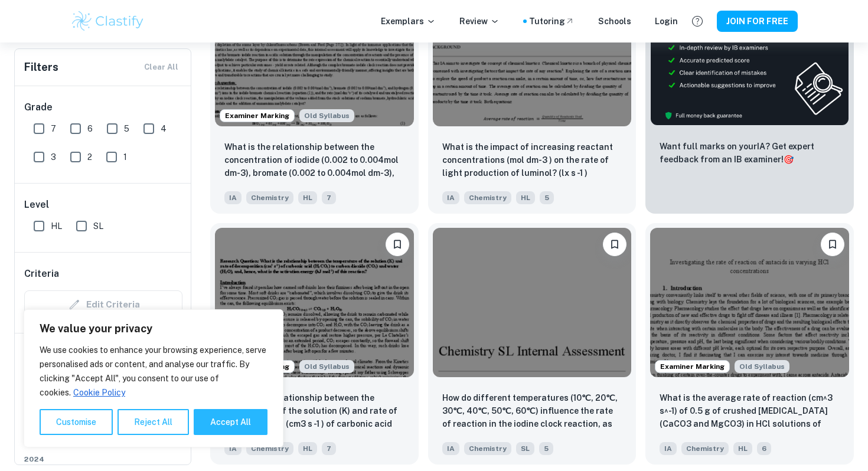 This screenshot has width=868, height=471. What do you see at coordinates (153, 422) in the screenshot?
I see `button: Reject All` at bounding box center [153, 422].